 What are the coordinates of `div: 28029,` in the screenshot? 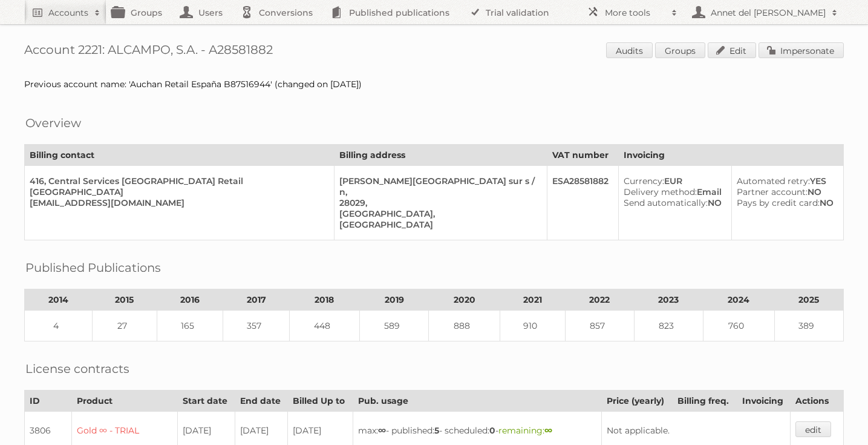 It's located at (438, 202).